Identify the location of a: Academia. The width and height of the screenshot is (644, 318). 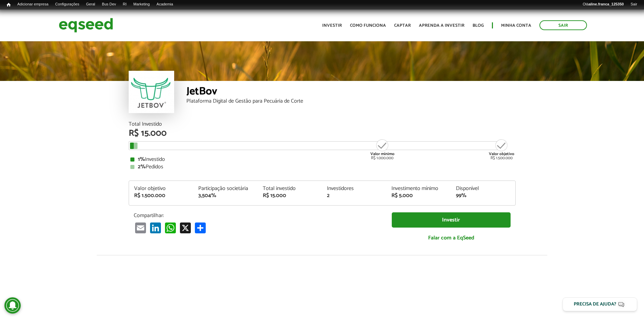
(165, 5).